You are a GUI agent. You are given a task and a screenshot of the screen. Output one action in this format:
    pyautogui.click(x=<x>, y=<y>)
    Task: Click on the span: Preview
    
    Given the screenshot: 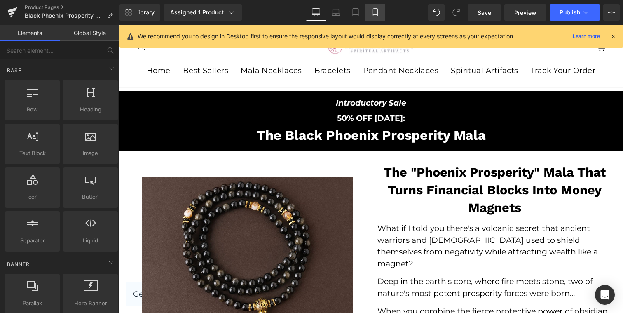 What is the action you would take?
    pyautogui.click(x=525, y=12)
    